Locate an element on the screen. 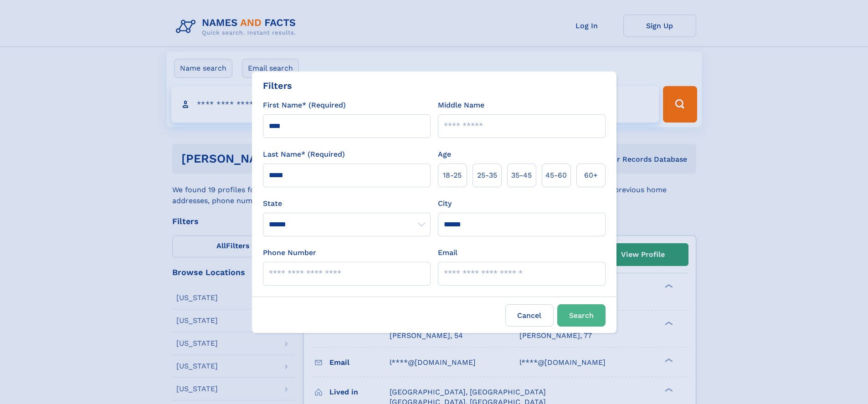  label: Middle Name is located at coordinates (461, 105).